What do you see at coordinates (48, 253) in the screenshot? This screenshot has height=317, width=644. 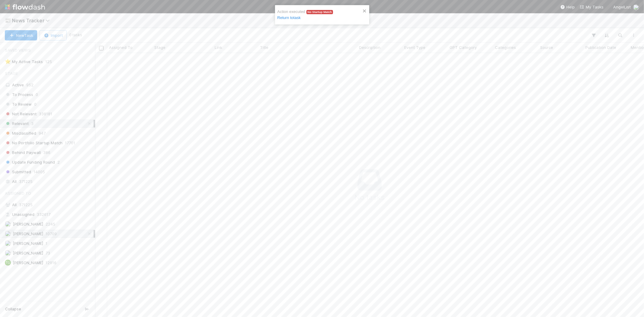 I see `span: 73` at bounding box center [48, 253].